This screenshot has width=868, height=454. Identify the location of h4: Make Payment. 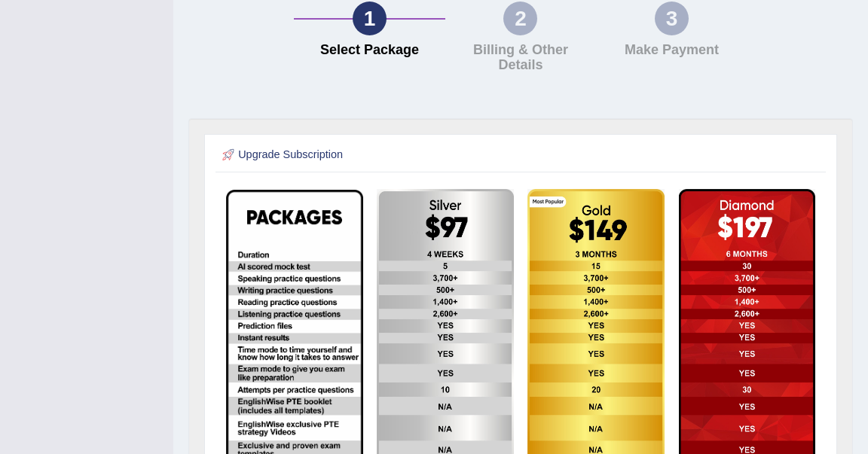
(671, 51).